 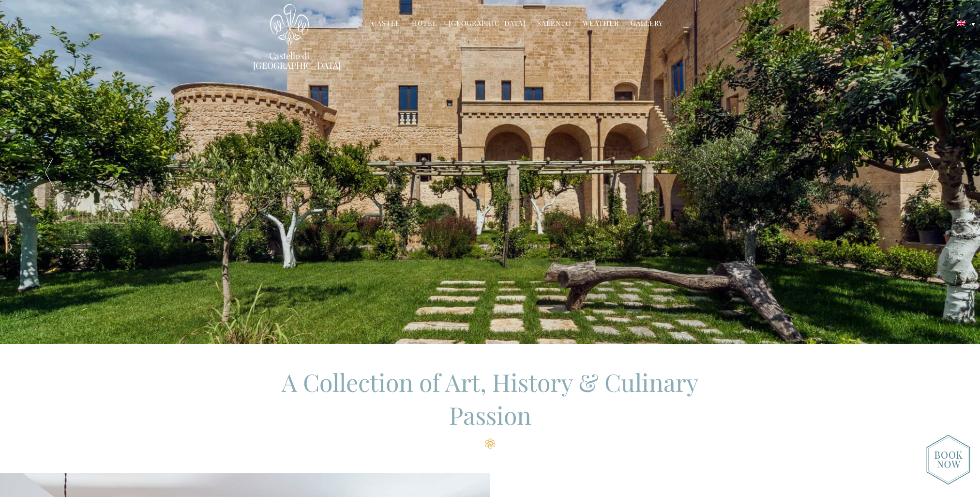 What do you see at coordinates (601, 24) in the screenshot?
I see `a: Weather` at bounding box center [601, 24].